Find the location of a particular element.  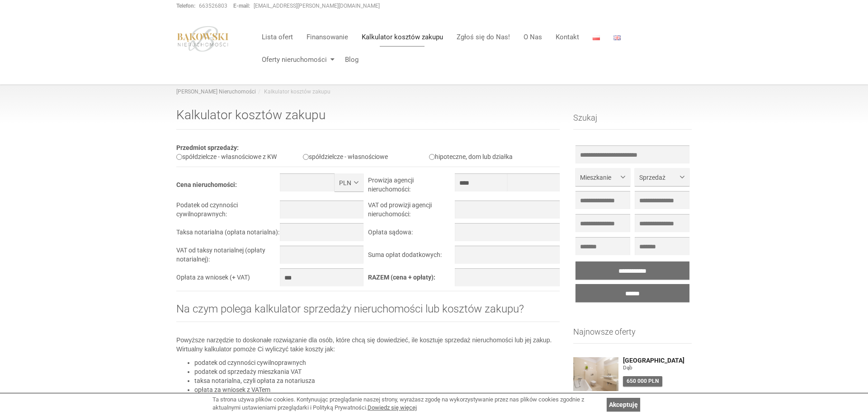

h3: Najnowsze oferty is located at coordinates (633, 335).